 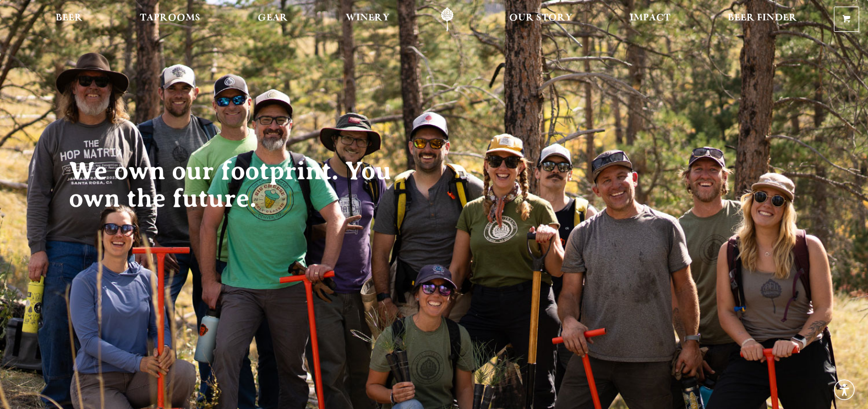 What do you see at coordinates (170, 19) in the screenshot?
I see `a: Taprooms` at bounding box center [170, 19].